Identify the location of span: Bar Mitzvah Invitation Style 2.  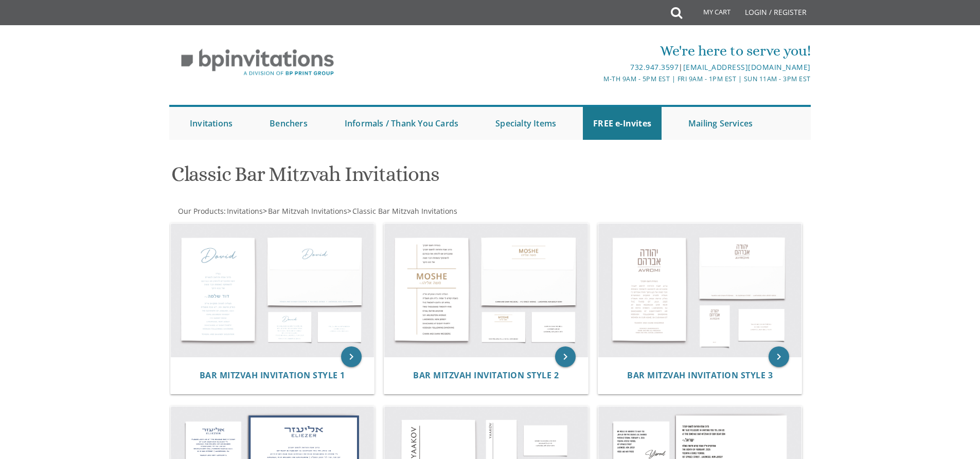
(486, 375).